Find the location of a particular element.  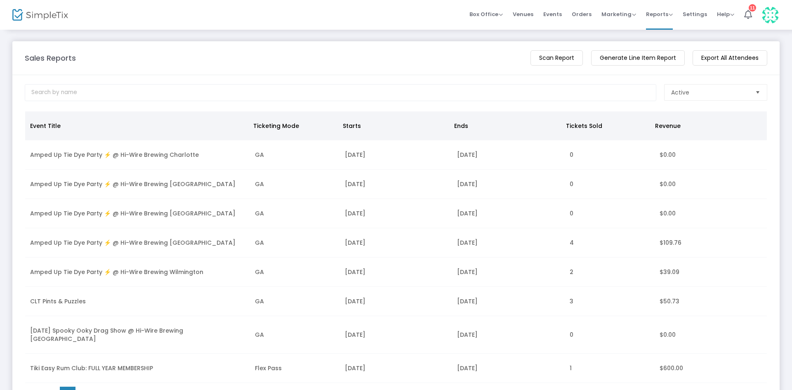

td: Amped Up Tie Dye Party ⚡️ @ Hi-Wire Brewing Charlotte is located at coordinates (137, 155).